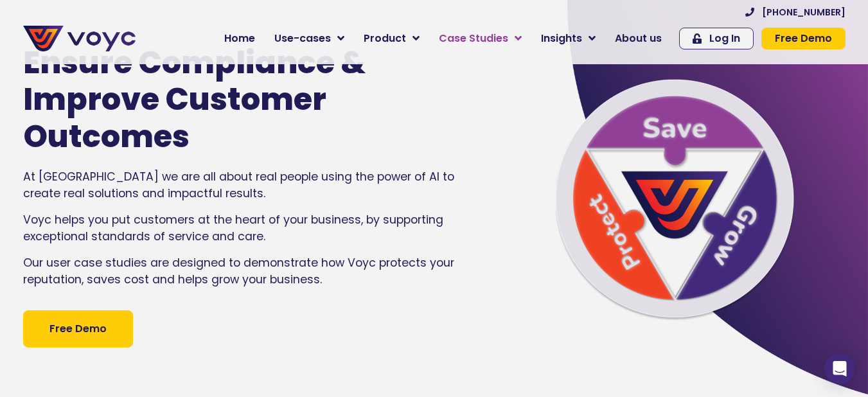 The image size is (868, 397). Describe the element at coordinates (568, 38) in the screenshot. I see `a: Insights` at that location.